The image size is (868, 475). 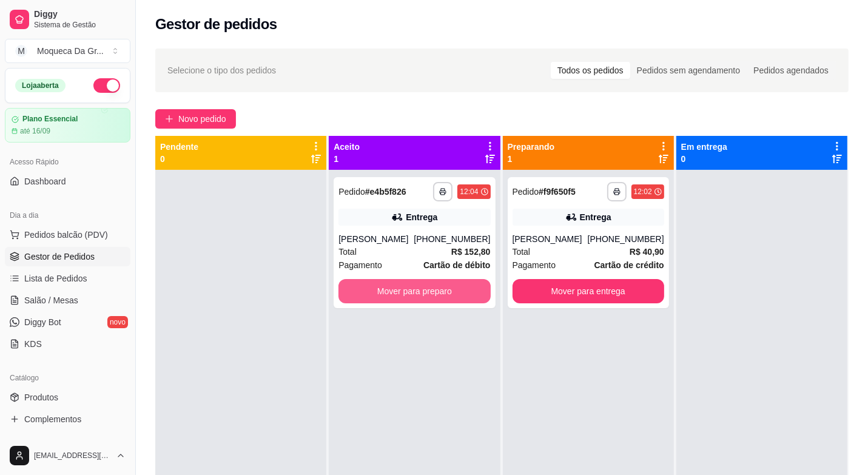 I want to click on div: 12:04, so click(x=469, y=191).